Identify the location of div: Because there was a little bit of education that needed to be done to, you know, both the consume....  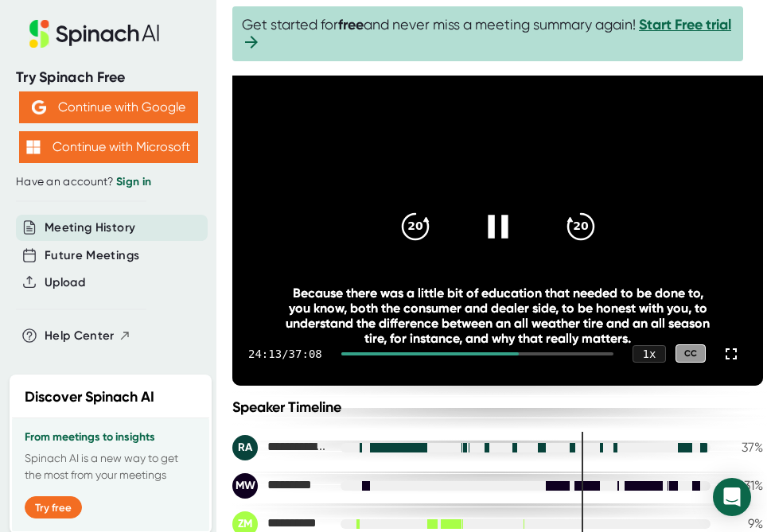
(498, 316).